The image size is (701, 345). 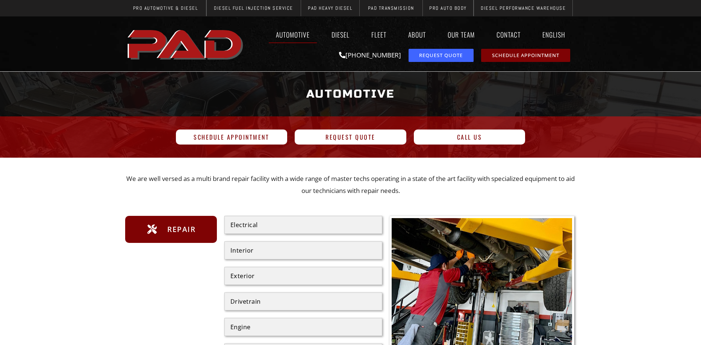 What do you see at coordinates (330, 8) in the screenshot?
I see `span: PAD Heavy Diesel` at bounding box center [330, 8].